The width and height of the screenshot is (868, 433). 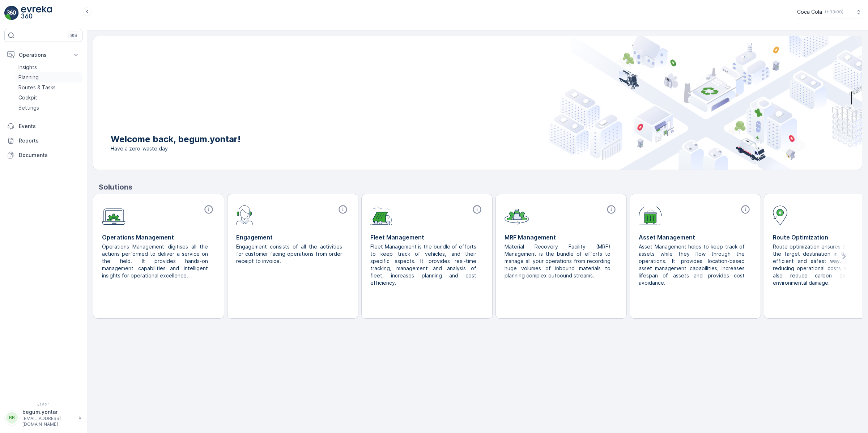 I want to click on p: Asset Management helps to keep track of assets while they flow through the operations. It provide..., so click(x=692, y=264).